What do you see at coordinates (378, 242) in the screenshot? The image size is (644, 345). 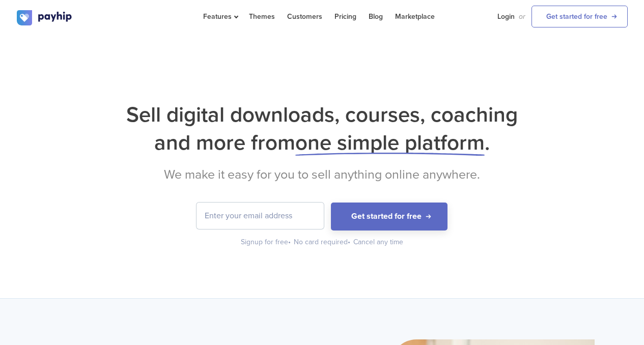 I see `div: Cancel any time` at bounding box center [378, 242].